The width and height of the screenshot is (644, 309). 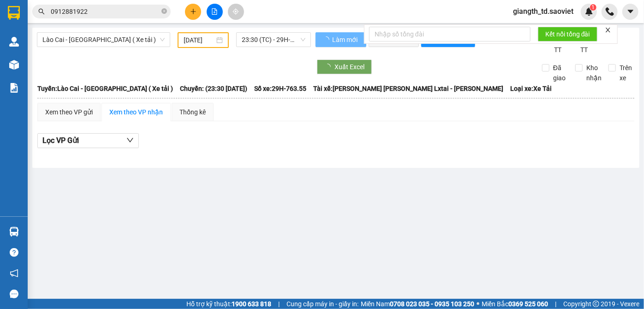 I want to click on span: Làm mới, so click(x=346, y=40).